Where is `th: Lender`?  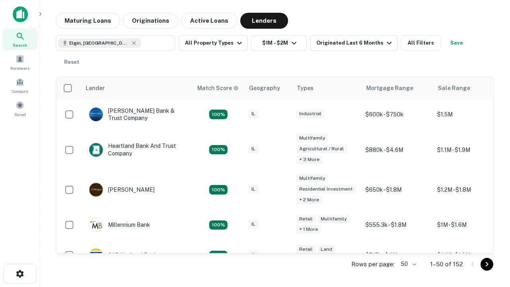
th: Lender is located at coordinates (137, 88).